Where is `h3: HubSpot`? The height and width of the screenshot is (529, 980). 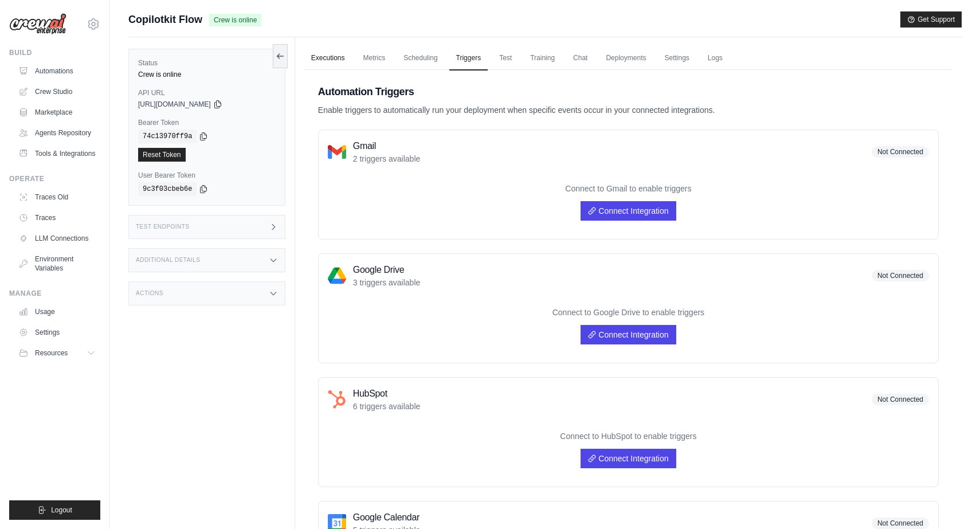 h3: HubSpot is located at coordinates (387, 393).